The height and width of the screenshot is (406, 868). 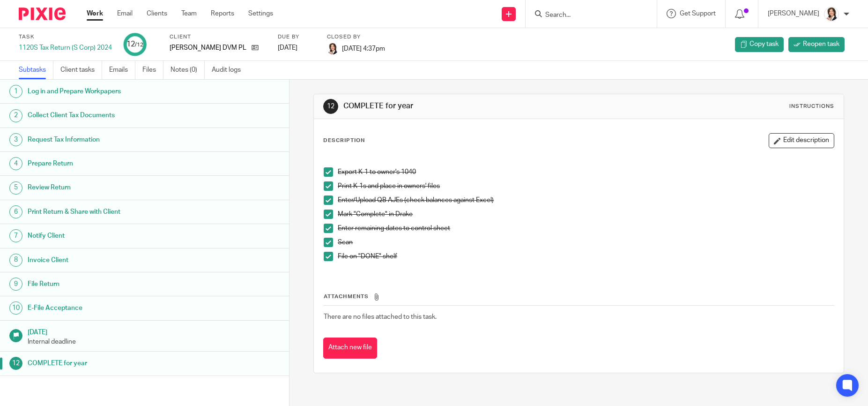 What do you see at coordinates (16, 140) in the screenshot?
I see `div: 3` at bounding box center [16, 140].